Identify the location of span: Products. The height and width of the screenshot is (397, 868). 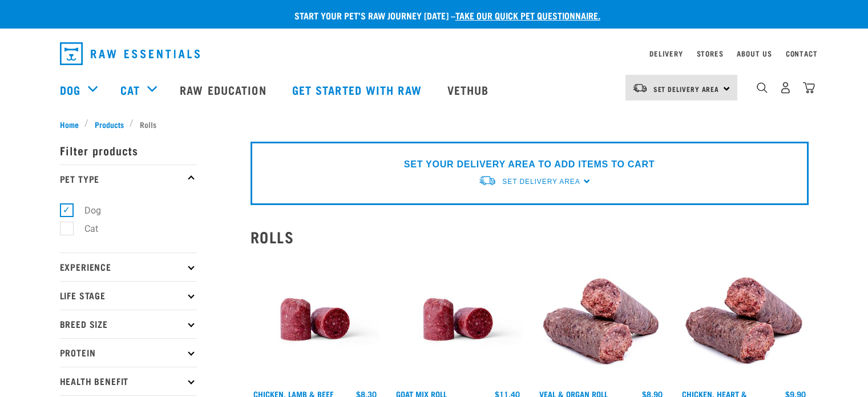
(109, 124).